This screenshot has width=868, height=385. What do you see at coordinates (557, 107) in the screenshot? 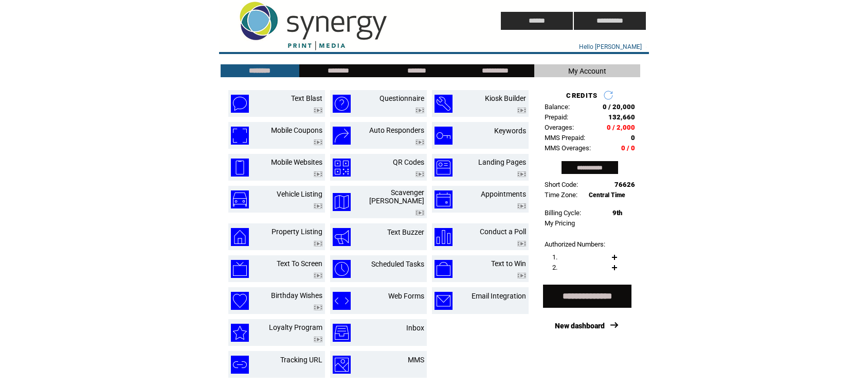
I see `span: Balance:` at bounding box center [557, 107].